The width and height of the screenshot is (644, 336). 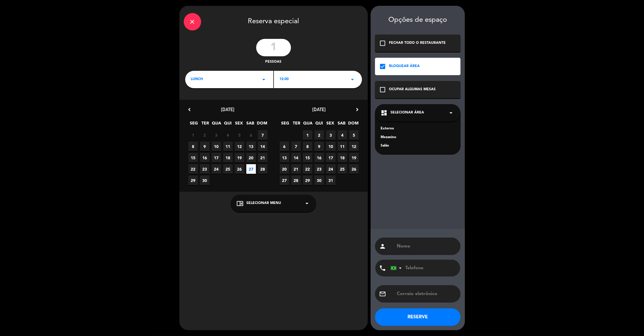 What do you see at coordinates (383, 294) in the screenshot?
I see `i: email` at bounding box center [383, 294].